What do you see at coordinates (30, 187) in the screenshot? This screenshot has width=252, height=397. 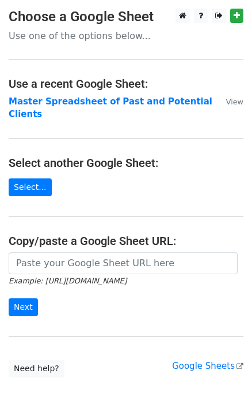 I see `a: Select...` at bounding box center [30, 187].